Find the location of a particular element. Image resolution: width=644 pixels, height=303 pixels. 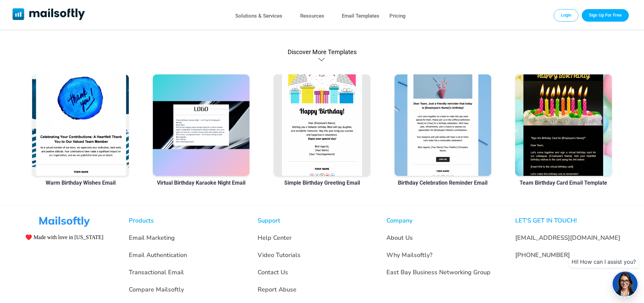

a: Mailsoftly is located at coordinates (49, 14).